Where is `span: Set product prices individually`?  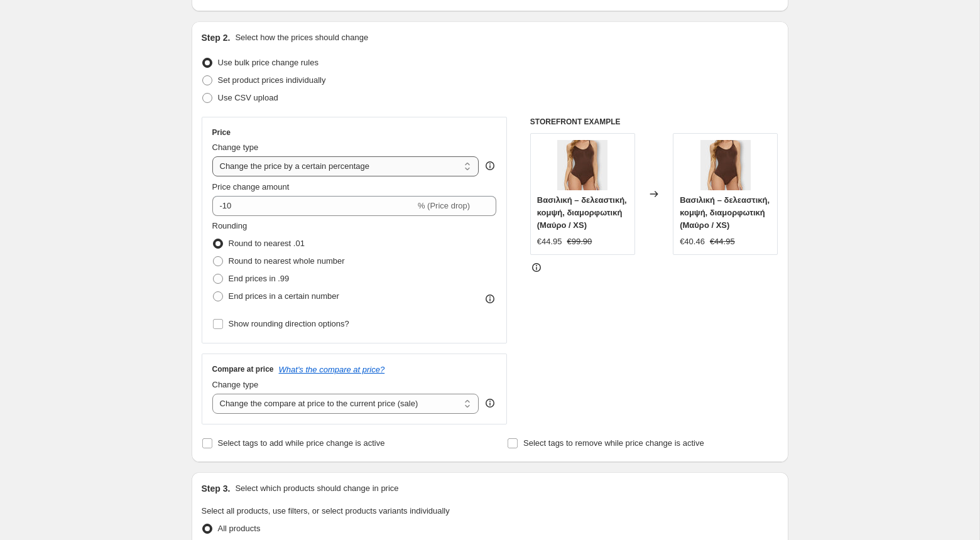 span: Set product prices individually is located at coordinates (272, 80).